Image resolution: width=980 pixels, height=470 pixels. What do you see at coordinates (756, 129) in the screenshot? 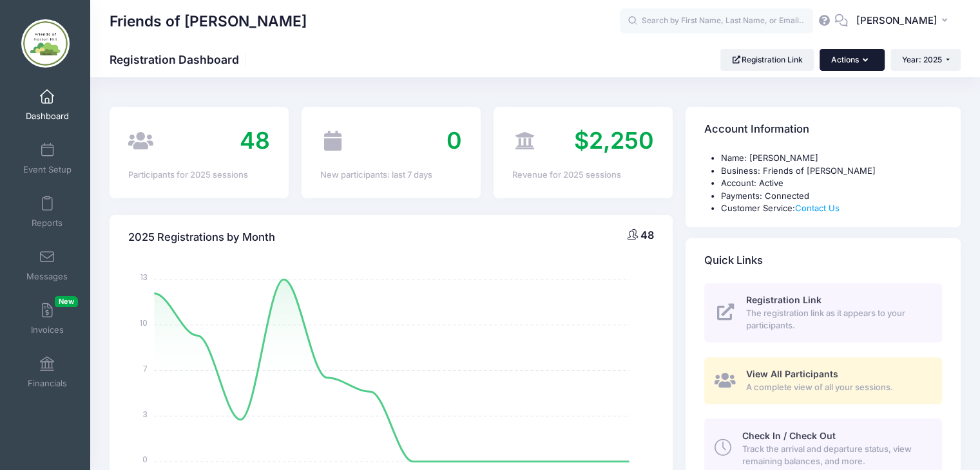
I see `h4: Account Information` at bounding box center [756, 129].